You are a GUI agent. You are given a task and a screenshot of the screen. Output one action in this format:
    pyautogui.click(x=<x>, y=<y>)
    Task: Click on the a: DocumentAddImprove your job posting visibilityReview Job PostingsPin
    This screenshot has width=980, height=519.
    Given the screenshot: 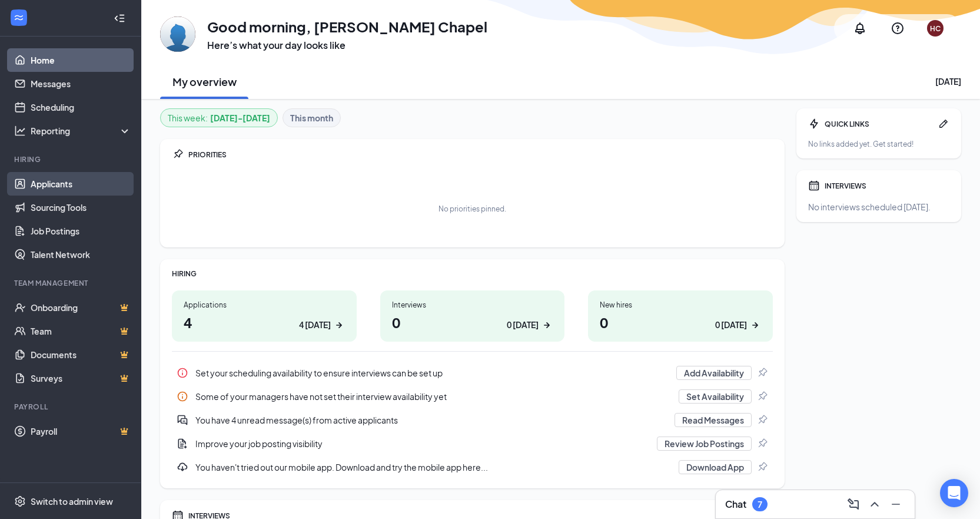 What is the action you would take?
    pyautogui.click(x=472, y=444)
    